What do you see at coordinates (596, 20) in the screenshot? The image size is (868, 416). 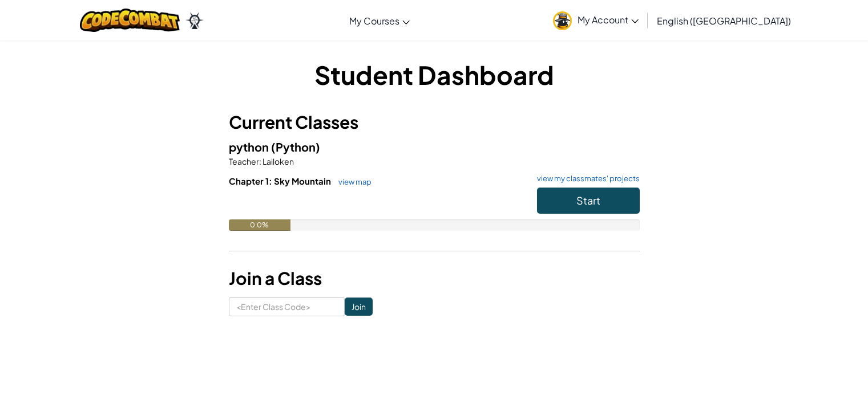 I see `a: My Account` at bounding box center [596, 20].